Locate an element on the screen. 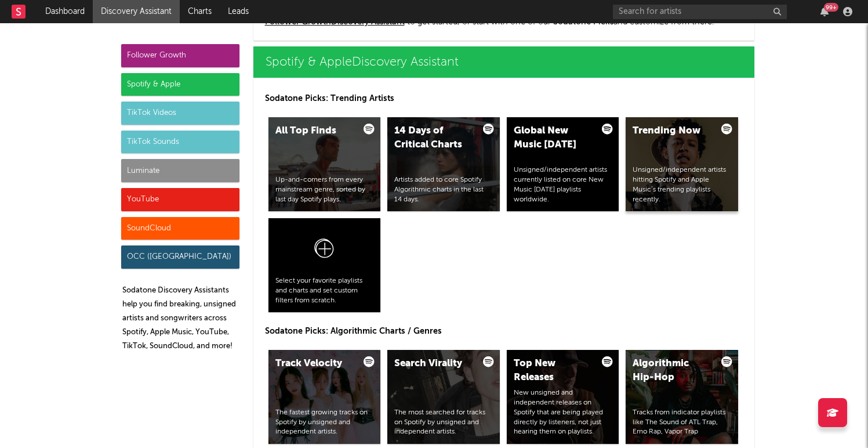 This screenshot has width=868, height=448. div: New unsigned and independent releases on Spotify that are being played directly by listeners, not... is located at coordinates (563, 413).